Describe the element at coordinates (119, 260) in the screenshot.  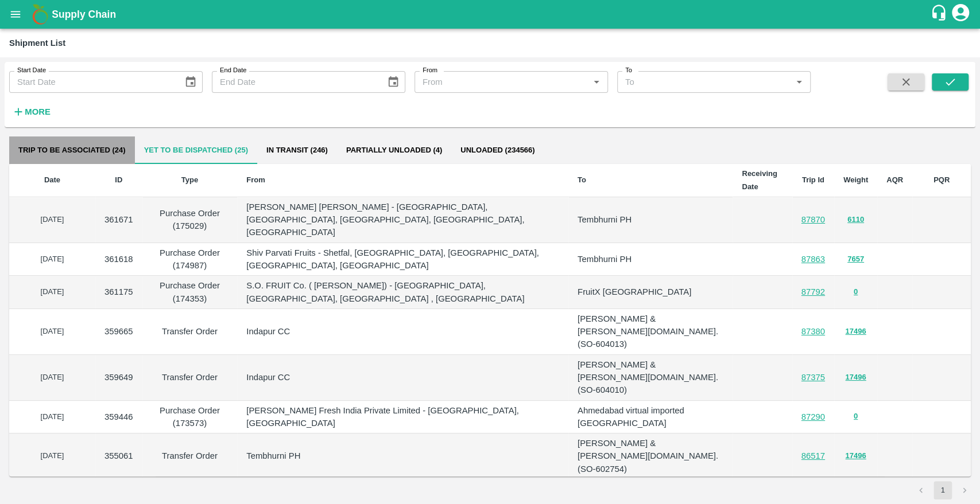
I see `p: 361618` at that location.